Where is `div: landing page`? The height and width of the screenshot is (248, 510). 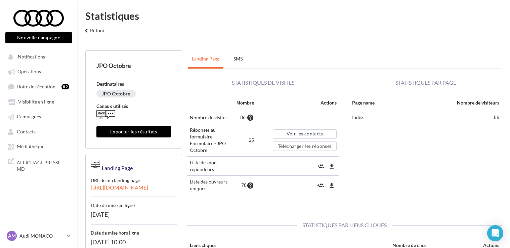
div: landing page is located at coordinates (116, 166).